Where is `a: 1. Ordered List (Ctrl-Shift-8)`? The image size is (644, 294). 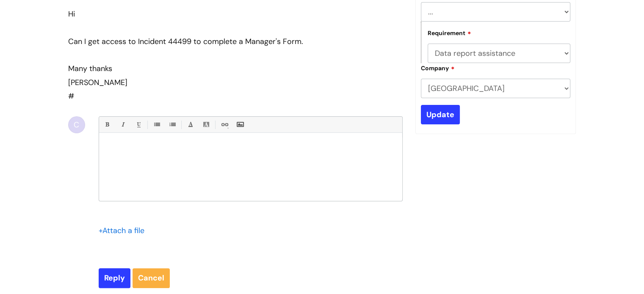
a: 1. Ordered List (Ctrl-Shift-8) is located at coordinates (172, 125).